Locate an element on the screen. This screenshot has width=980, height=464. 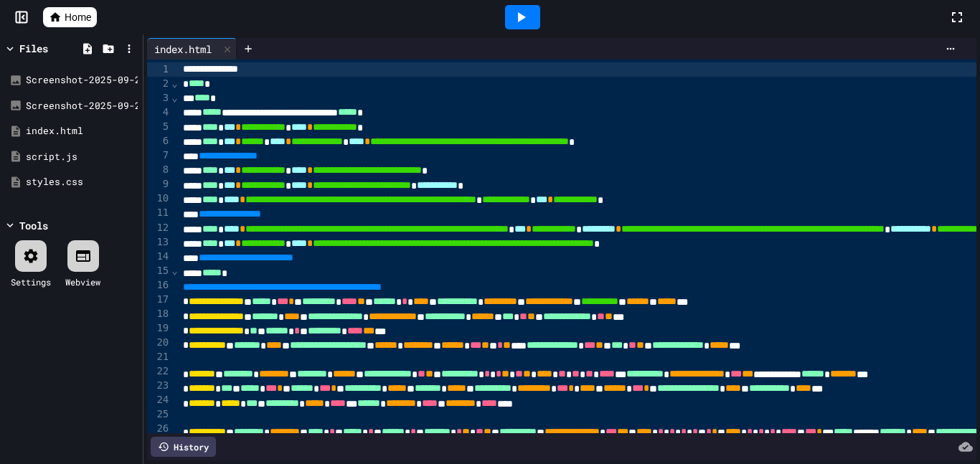
div: 16 is located at coordinates (158, 285).